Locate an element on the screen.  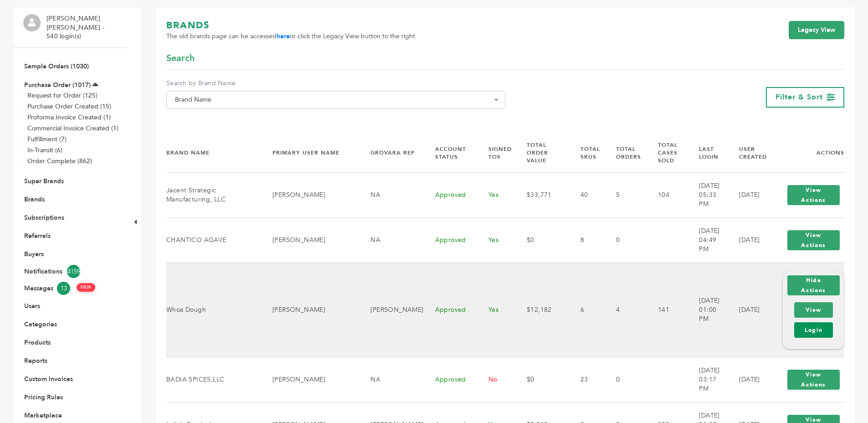
a: Fulfillment (7) is located at coordinates (47, 139).